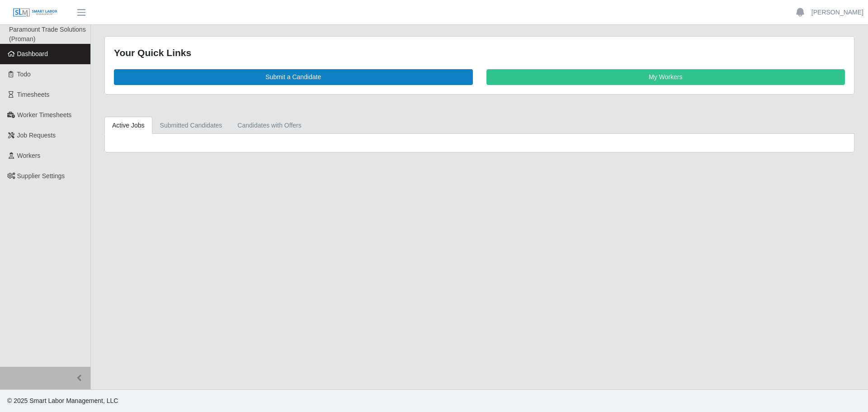  I want to click on img: SLM Logo, so click(36, 13).